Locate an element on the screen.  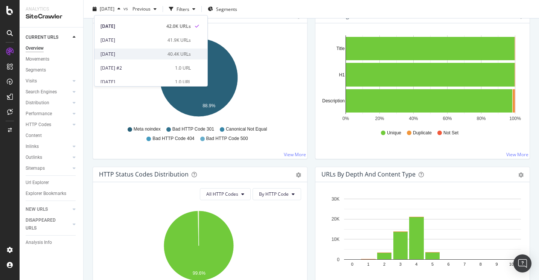
div: Content is located at coordinates (33, 135).